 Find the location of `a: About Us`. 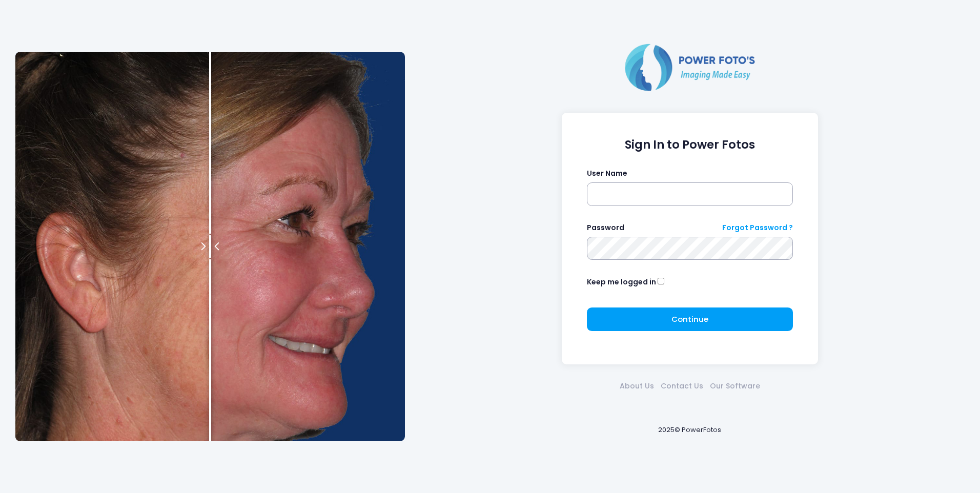

a: About Us is located at coordinates (636, 386).